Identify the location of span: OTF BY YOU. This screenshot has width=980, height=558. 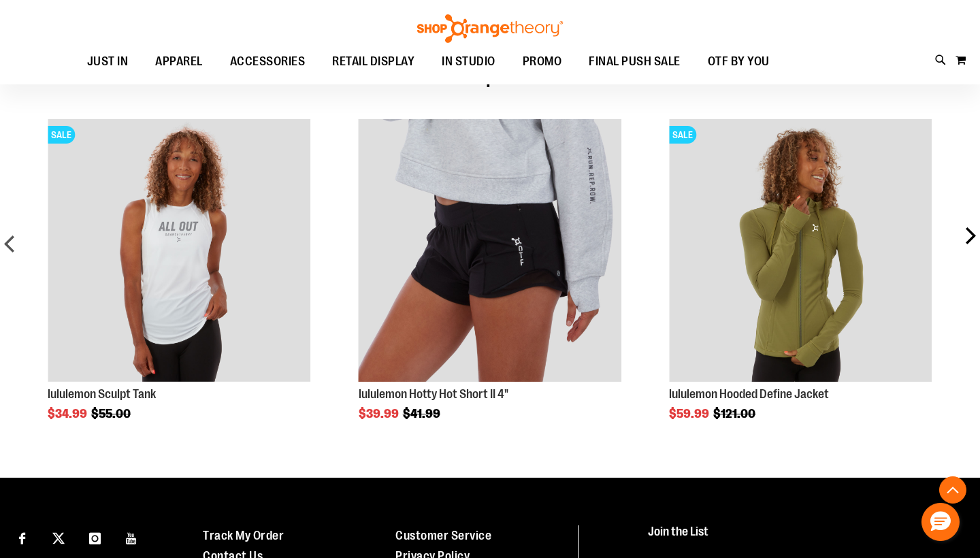
(738, 62).